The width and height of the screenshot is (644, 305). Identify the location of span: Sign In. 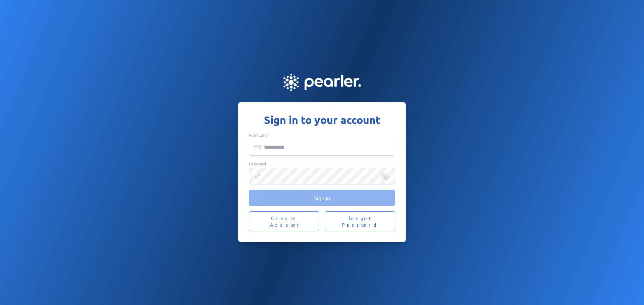
(322, 198).